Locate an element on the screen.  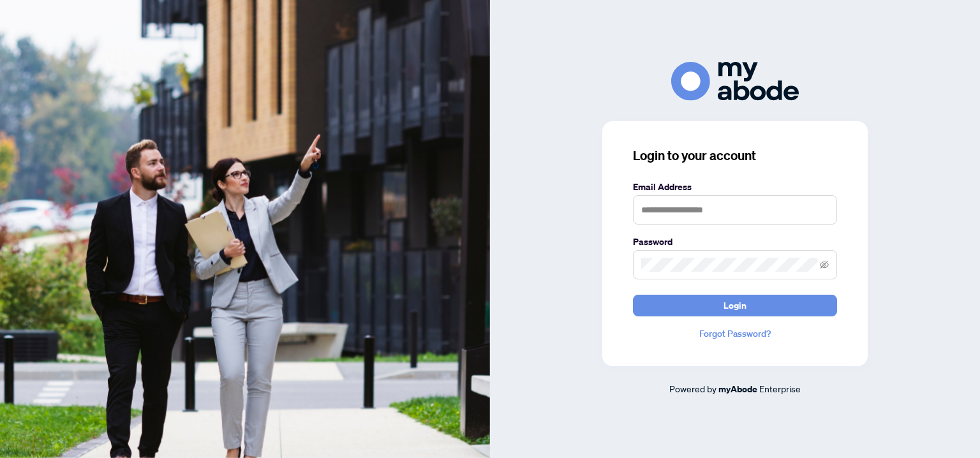
h3: Login to your account is located at coordinates (735, 156).